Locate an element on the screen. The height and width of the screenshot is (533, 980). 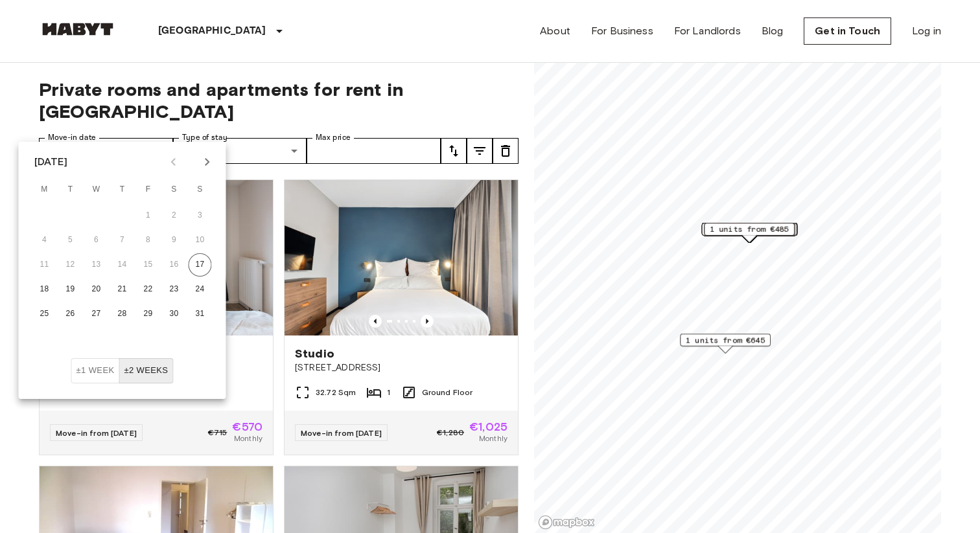
button: 19 is located at coordinates (70, 290).